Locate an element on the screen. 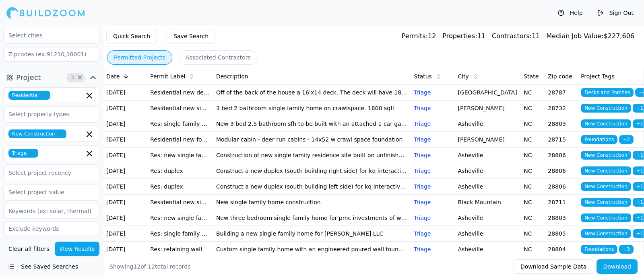 The height and width of the screenshot is (277, 644). div: Showing of total records is located at coordinates (150, 267).